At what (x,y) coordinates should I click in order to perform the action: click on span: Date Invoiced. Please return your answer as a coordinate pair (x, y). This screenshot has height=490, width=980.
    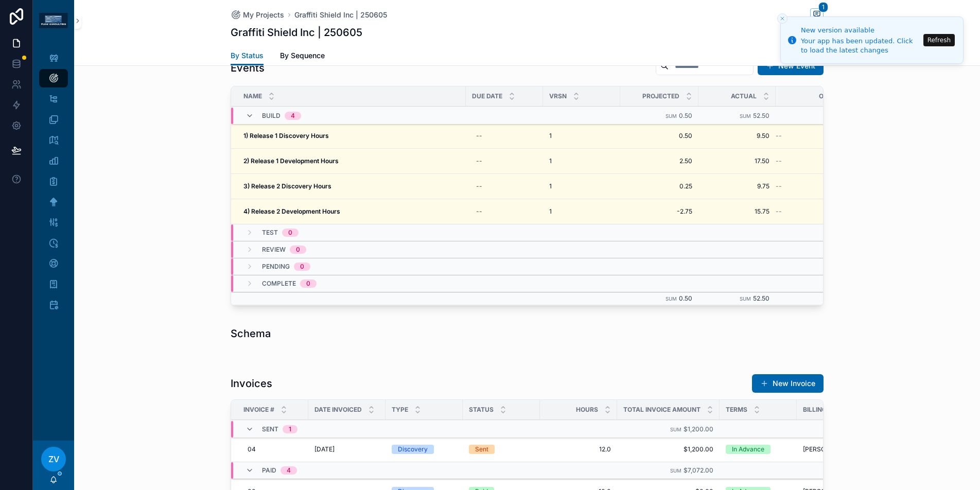
    Looking at the image, I should click on (338, 410).